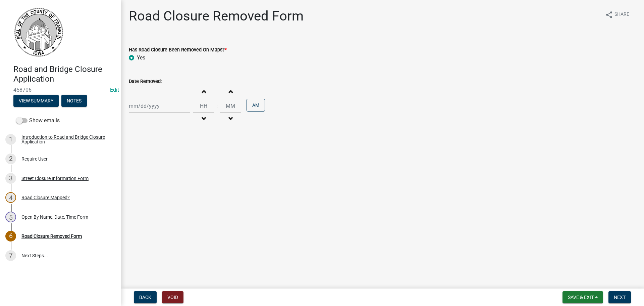  Describe the element at coordinates (145, 297) in the screenshot. I see `button: Back` at that location.